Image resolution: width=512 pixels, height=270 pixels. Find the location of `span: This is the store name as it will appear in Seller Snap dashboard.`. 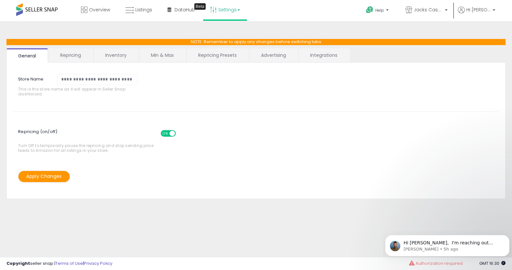

span: This is the store name as it will appear in Seller Snap dashboard. is located at coordinates (80, 91).